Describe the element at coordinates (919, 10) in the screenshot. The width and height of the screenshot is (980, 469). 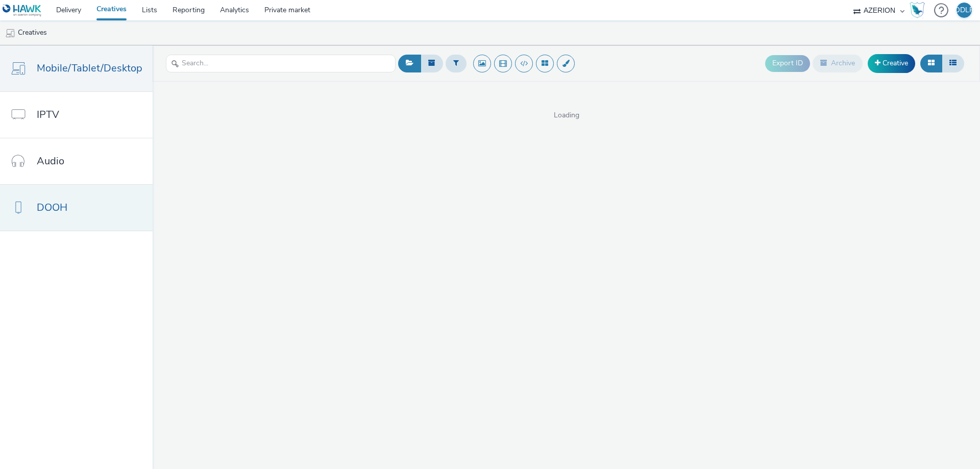
I see `a: Hawk Academy` at that location.